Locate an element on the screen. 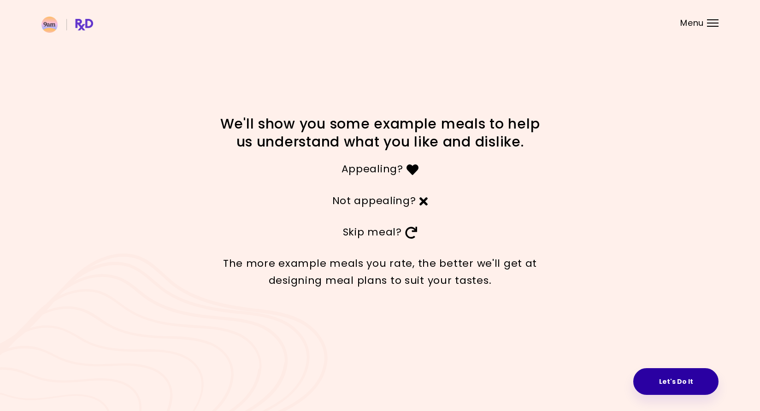  img: RxDiet is located at coordinates (67, 24).